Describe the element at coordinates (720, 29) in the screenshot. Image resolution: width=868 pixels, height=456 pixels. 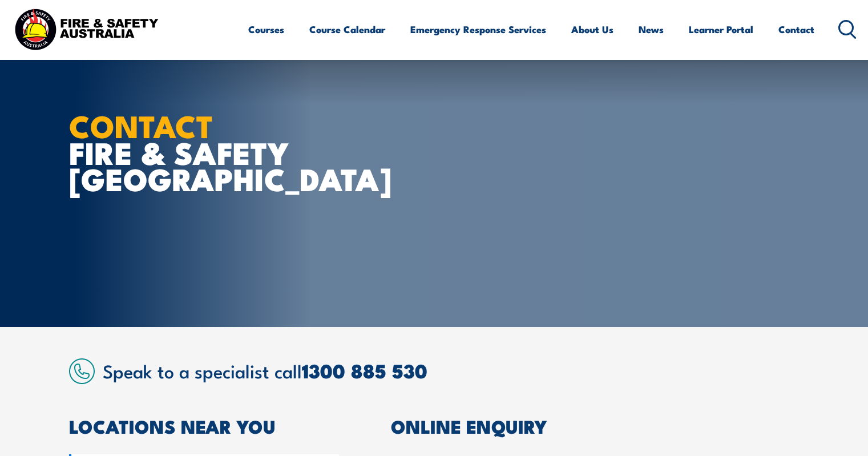
I see `a: Learner Portal` at that location.